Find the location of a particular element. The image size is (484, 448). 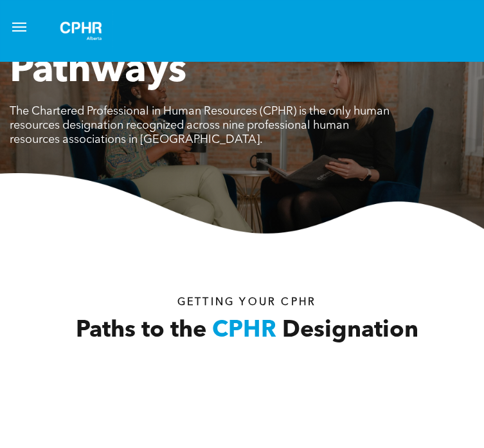

span: Pathways is located at coordinates (98, 71).